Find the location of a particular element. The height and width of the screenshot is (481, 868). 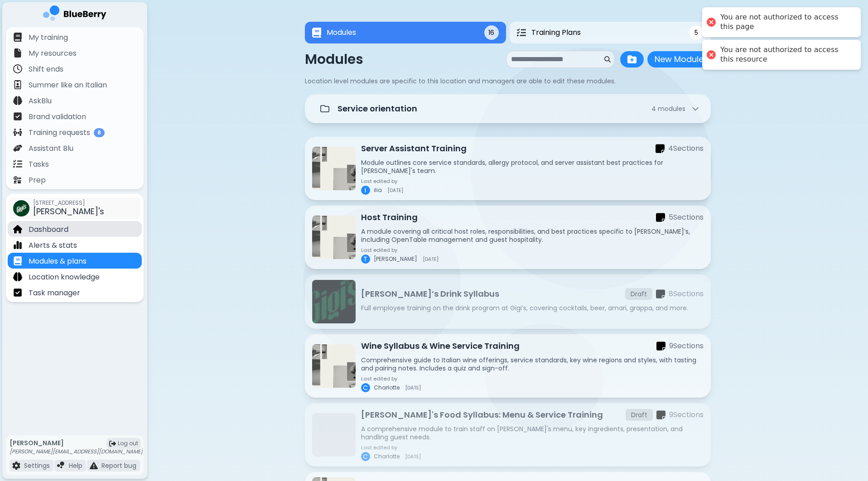

div: Server Assistant TrainingServer Assistant Trainingsections icon4SectionsModule outlines core serv... is located at coordinates (508, 169).